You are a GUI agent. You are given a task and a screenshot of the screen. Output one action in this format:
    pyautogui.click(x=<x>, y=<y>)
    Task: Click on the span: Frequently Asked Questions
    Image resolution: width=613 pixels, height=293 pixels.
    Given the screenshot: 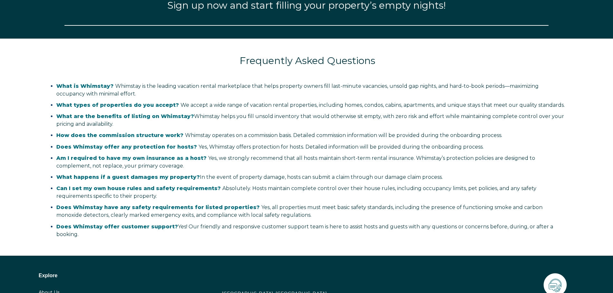 What is the action you would take?
    pyautogui.click(x=307, y=60)
    